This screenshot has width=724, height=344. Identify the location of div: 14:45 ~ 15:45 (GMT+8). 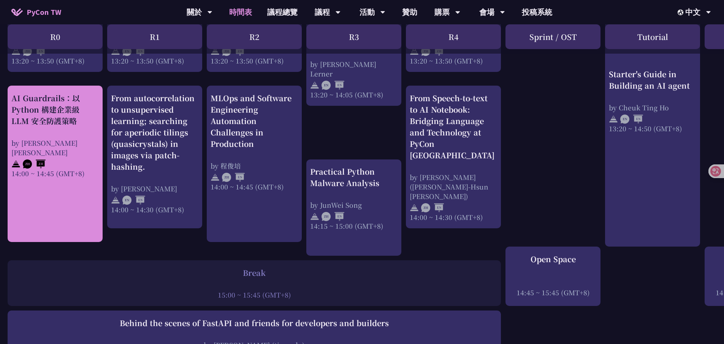
(553, 292).